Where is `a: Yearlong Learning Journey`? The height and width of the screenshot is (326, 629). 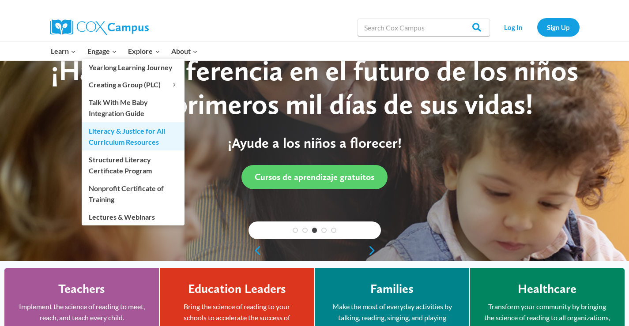 a: Yearlong Learning Journey is located at coordinates (133, 68).